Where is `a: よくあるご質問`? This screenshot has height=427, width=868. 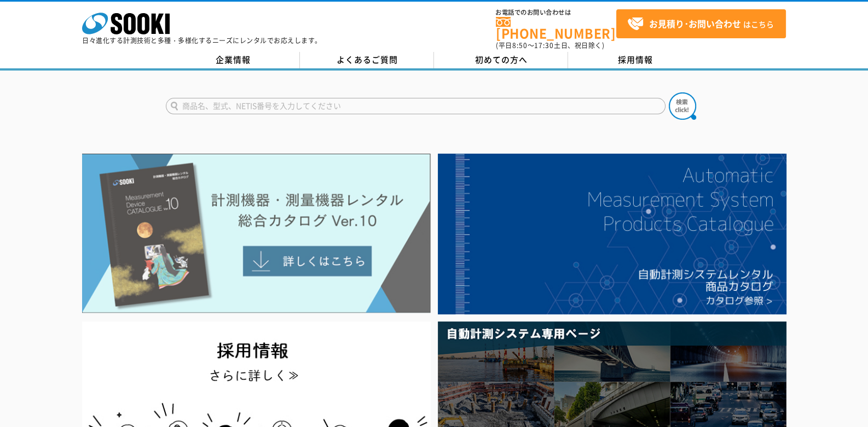 a: よくあるご質問 is located at coordinates (366, 60).